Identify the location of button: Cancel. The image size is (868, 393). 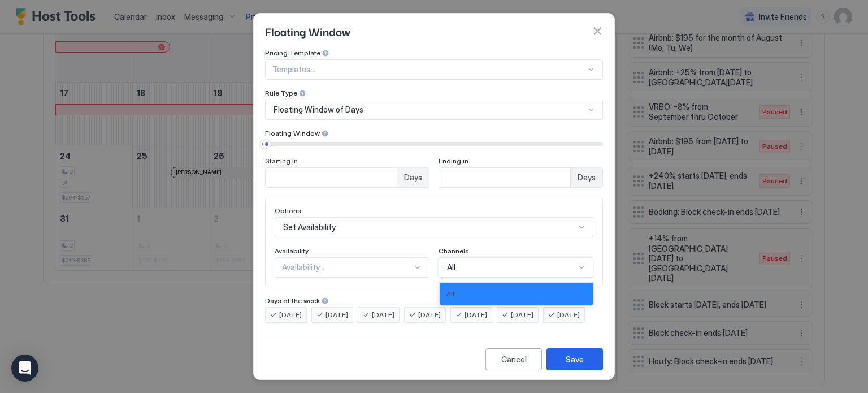
(514, 359).